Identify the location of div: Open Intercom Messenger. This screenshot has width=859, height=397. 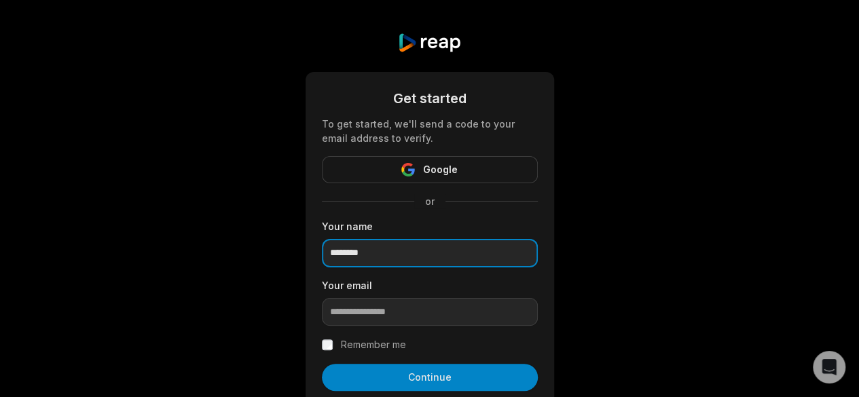
(829, 367).